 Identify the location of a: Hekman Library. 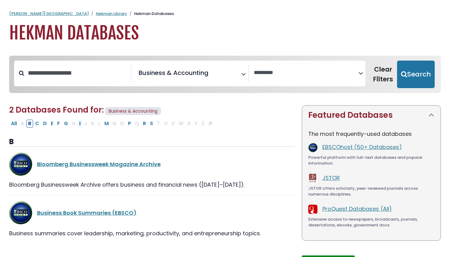
(111, 13).